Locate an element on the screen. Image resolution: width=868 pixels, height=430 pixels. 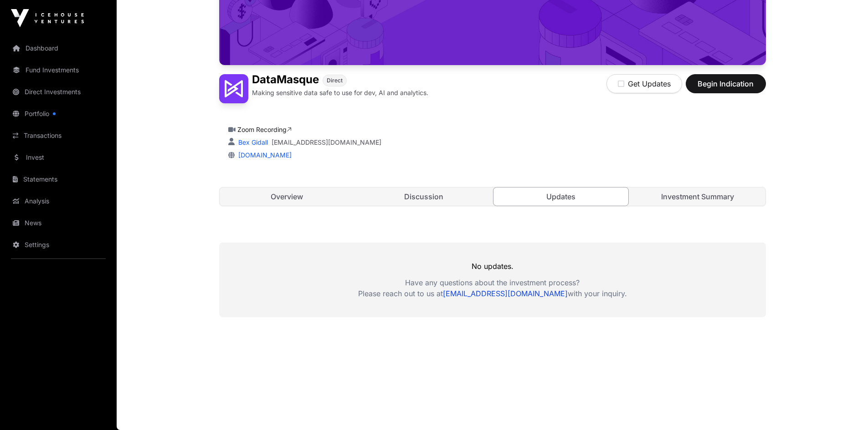
a: Statements is located at coordinates (58, 179).